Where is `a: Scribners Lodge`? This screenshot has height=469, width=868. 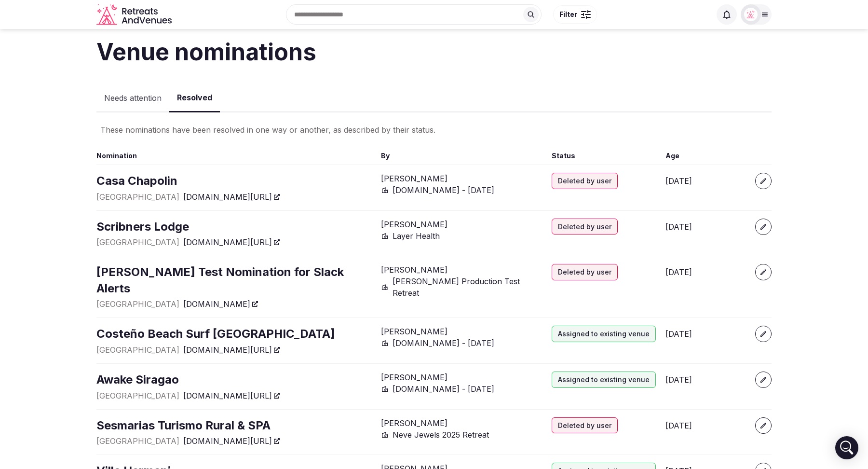 a: Scribners Lodge is located at coordinates (143, 227).